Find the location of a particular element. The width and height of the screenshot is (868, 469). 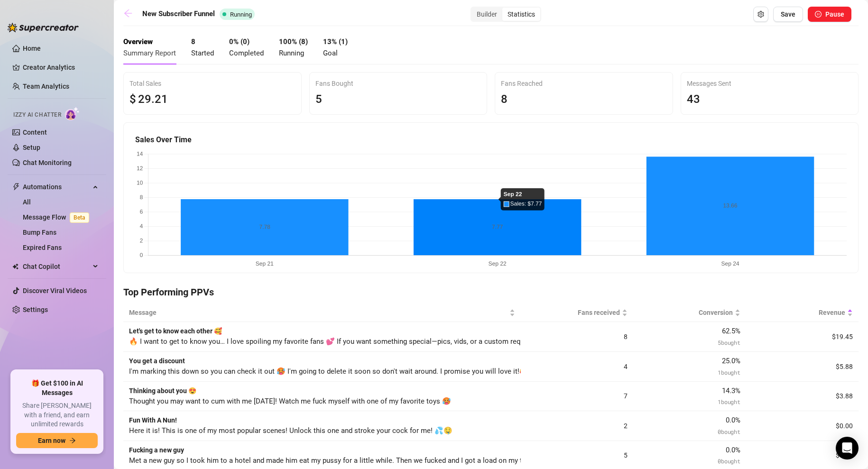

a: Home is located at coordinates (32, 49).